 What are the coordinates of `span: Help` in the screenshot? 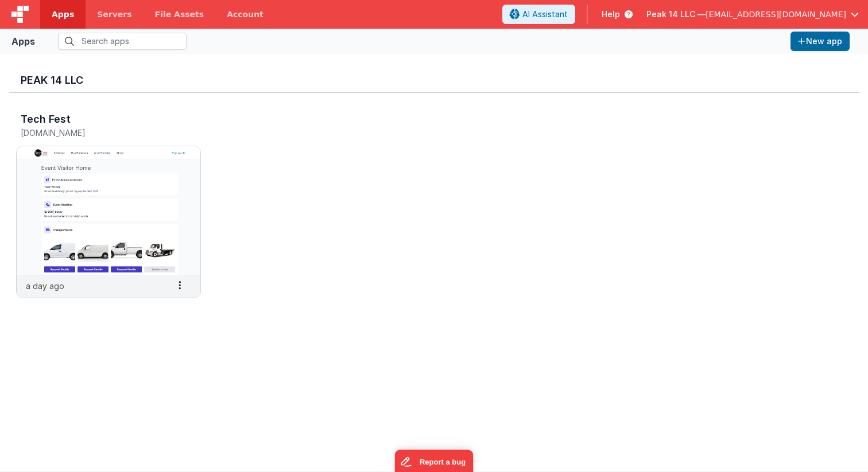 It's located at (610, 15).